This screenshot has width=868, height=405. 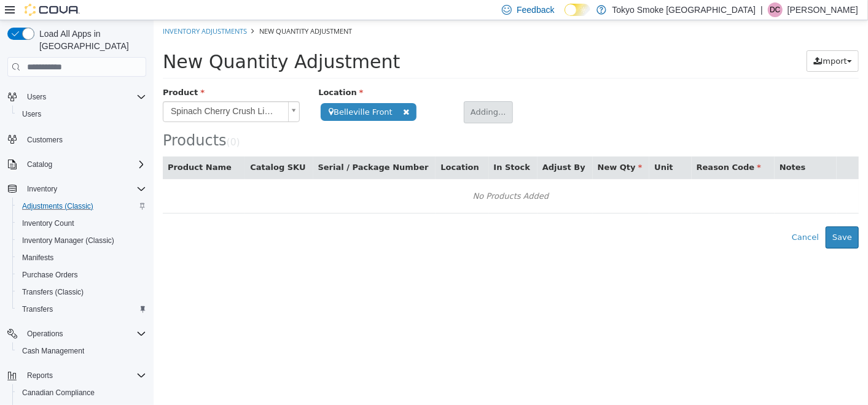 I want to click on a: Inventory Adjustments, so click(x=51, y=10).